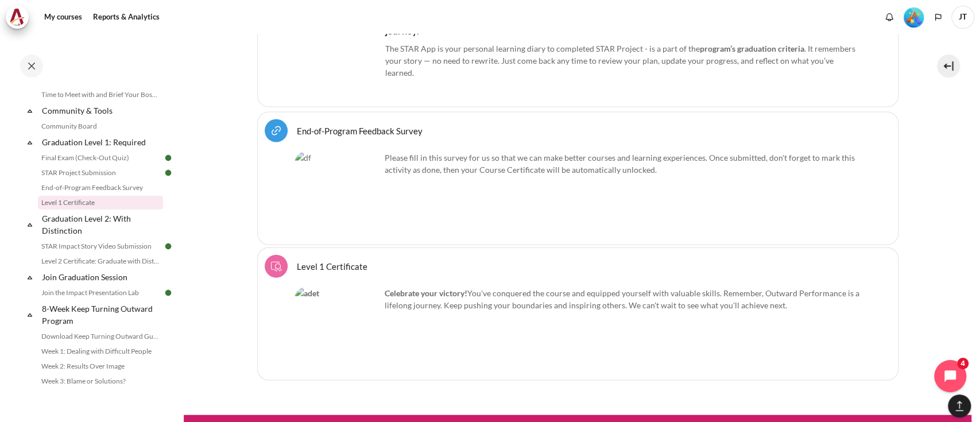  Describe the element at coordinates (20, 17) in the screenshot. I see `a: Architeck Architeck` at that location.